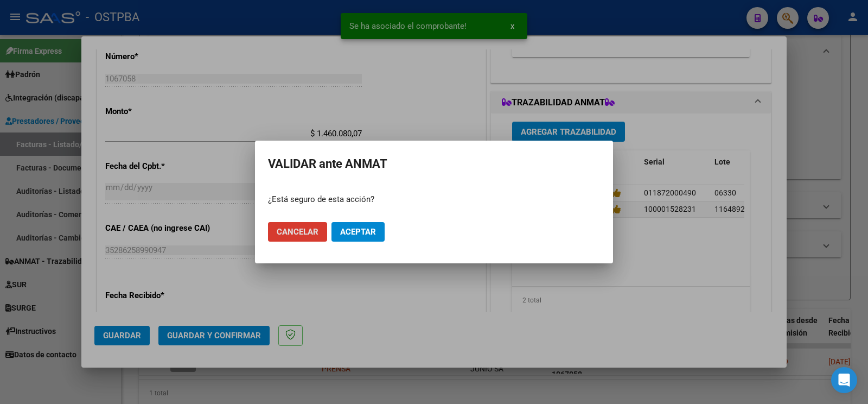  What do you see at coordinates (434, 200) in the screenshot?
I see `p: ¿Está seguro de esta acción?` at bounding box center [434, 200].